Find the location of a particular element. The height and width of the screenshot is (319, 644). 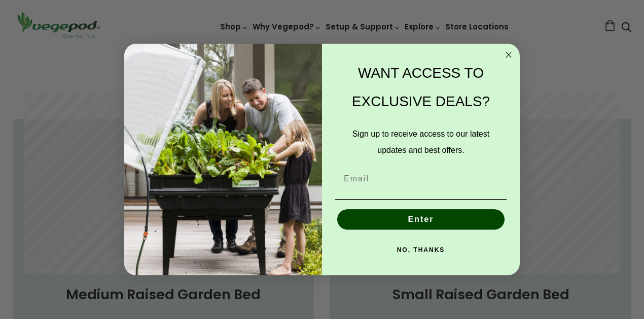

img: e9d03583-1bb1-490f-ad29-36751b3212ff.jpeg is located at coordinates (223, 159).